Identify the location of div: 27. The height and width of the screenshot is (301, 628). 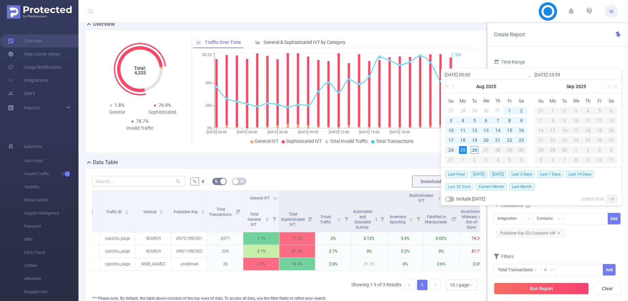
(451, 111).